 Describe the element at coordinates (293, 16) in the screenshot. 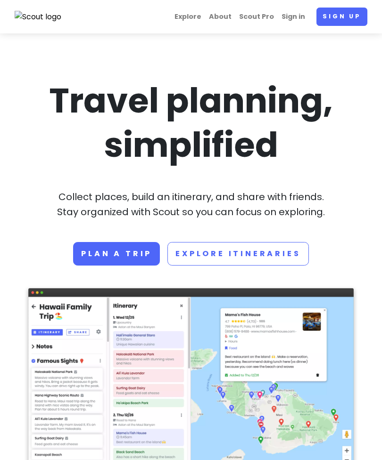

I see `a: Sign in` at that location.